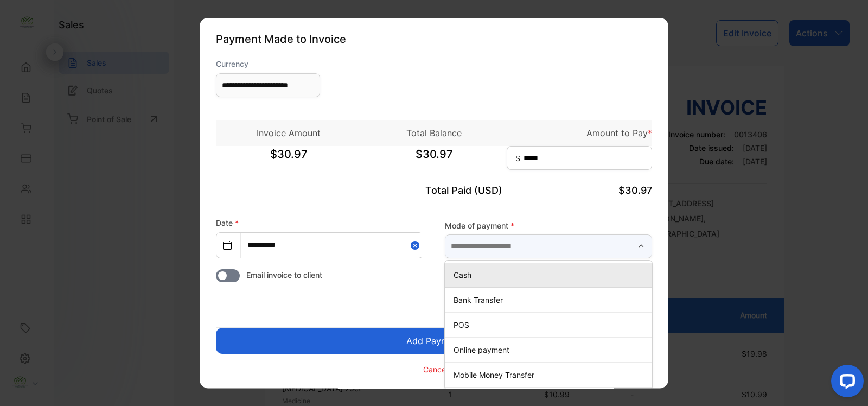 The image size is (868, 406). I want to click on p: Bank Transfer, so click(551, 299).